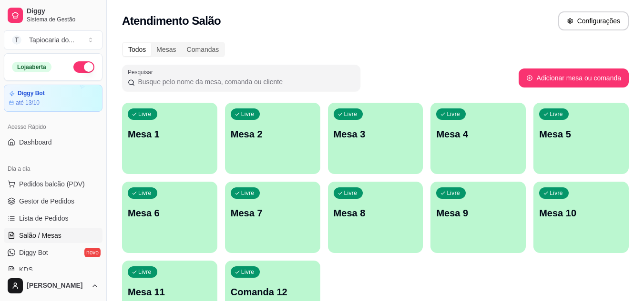  Describe the element at coordinates (376, 138) in the screenshot. I see `button: LivreMesa 3` at that location.